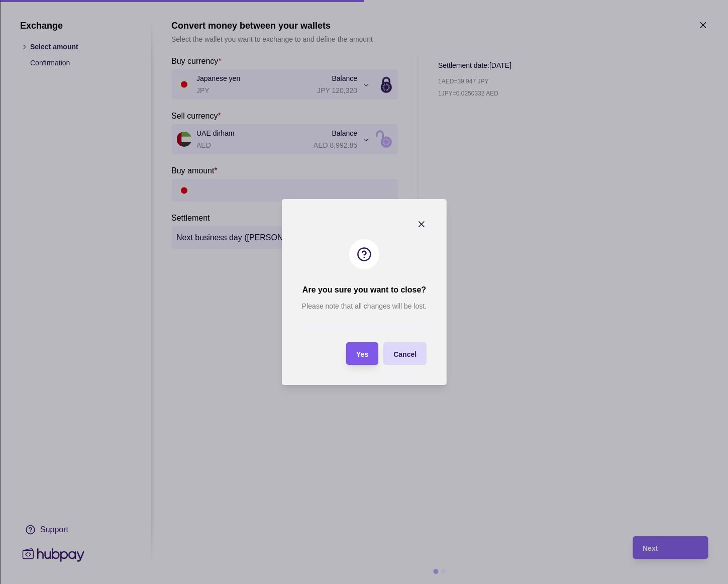  What do you see at coordinates (405, 354) in the screenshot?
I see `span: Cancel` at bounding box center [405, 354].